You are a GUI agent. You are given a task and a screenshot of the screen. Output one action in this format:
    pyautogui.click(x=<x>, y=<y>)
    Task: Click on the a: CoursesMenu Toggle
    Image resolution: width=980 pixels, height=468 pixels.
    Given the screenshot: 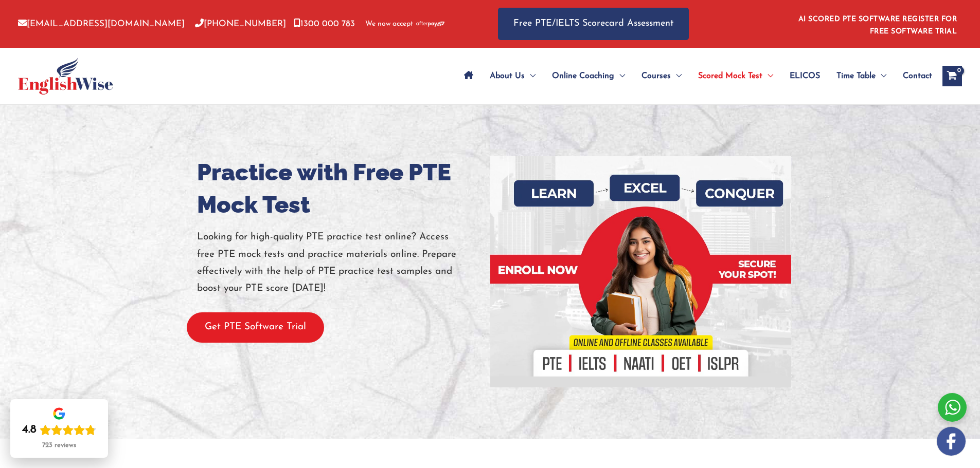 What is the action you would take?
    pyautogui.click(x=661, y=76)
    